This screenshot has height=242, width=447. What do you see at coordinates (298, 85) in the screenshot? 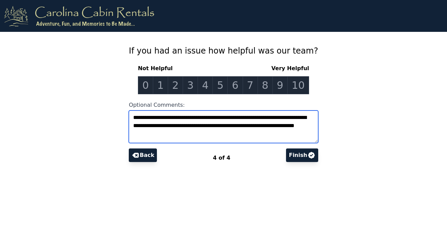
I see `a: 10` at bounding box center [298, 85].